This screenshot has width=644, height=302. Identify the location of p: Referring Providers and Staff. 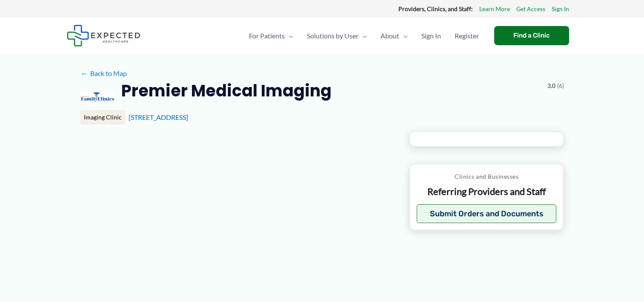
(486, 191).